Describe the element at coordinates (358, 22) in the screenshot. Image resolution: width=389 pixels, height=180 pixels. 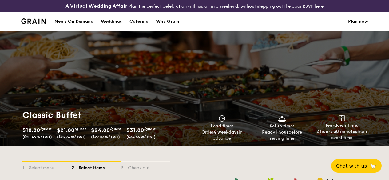
I see `a: Plan now` at that location.